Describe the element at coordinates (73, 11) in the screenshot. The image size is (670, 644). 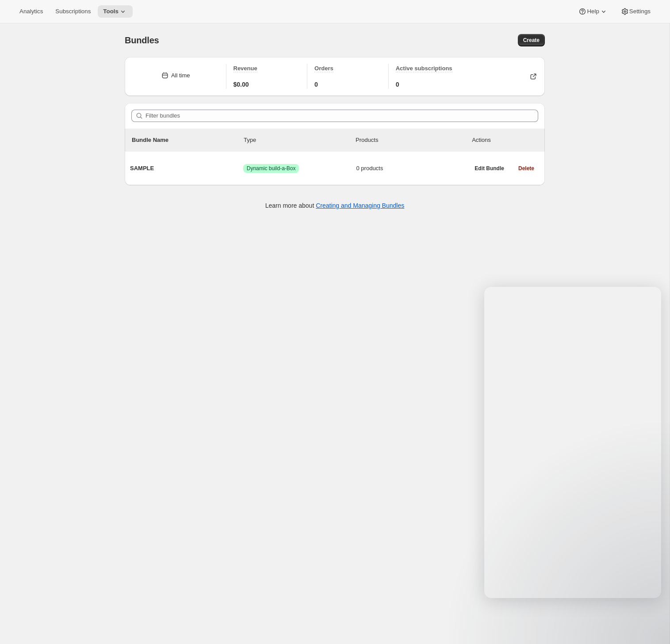
I see `span: Subscriptions` at that location.